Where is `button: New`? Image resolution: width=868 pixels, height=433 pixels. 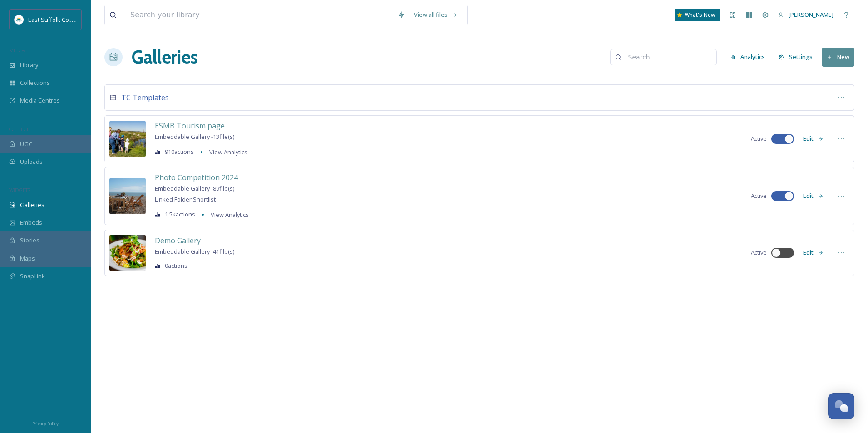 button: New is located at coordinates (838, 57).